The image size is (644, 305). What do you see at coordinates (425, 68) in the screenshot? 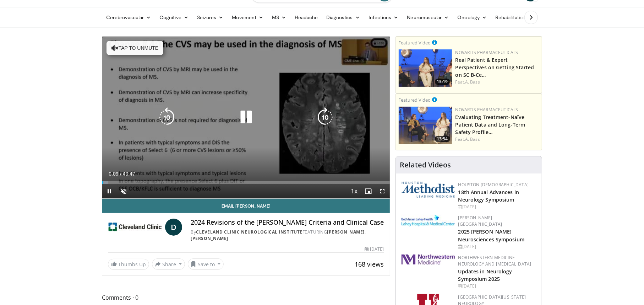
I see `img: 2bf30652-7ca6-4be0-8f92-973f220a5948.png.150x105_q85_crop-smart_upscale.png` at bounding box center [425, 68].